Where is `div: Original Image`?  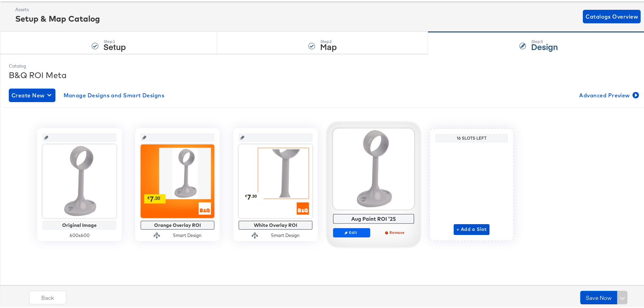
div: Original Image is located at coordinates (79, 223).